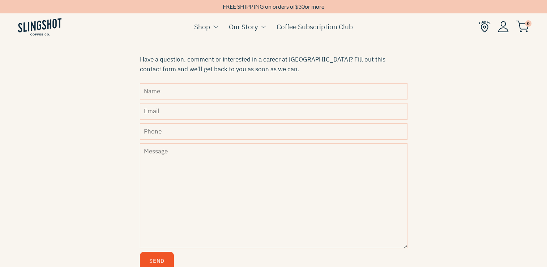 The width and height of the screenshot is (547, 267). What do you see at coordinates (528, 24) in the screenshot?
I see `span: 0` at bounding box center [528, 24].